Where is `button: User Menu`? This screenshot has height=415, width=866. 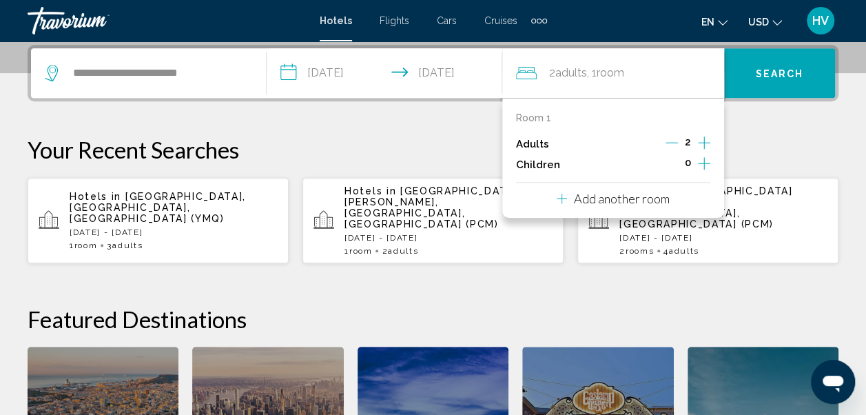
button: User Menu is located at coordinates (820, 21).